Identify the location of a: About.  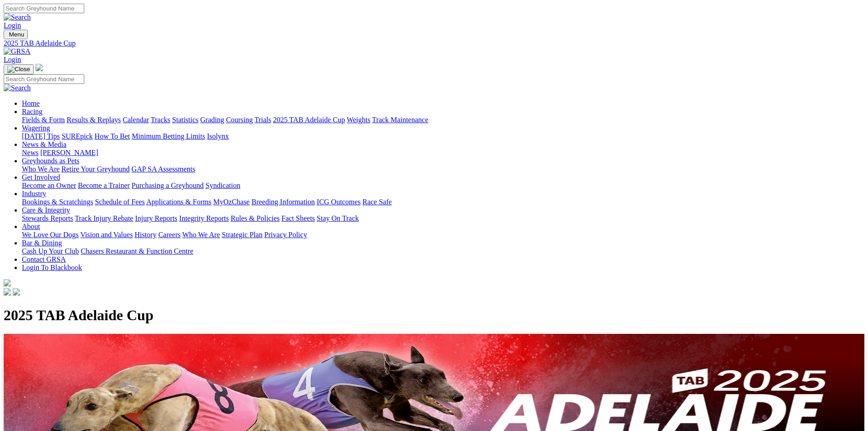
(31, 226).